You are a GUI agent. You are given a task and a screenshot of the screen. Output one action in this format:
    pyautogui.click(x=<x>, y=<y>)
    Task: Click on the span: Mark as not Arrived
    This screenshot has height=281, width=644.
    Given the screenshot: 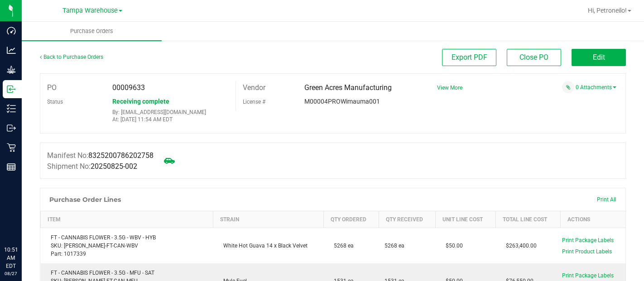 What is the action you would take?
    pyautogui.click(x=169, y=161)
    